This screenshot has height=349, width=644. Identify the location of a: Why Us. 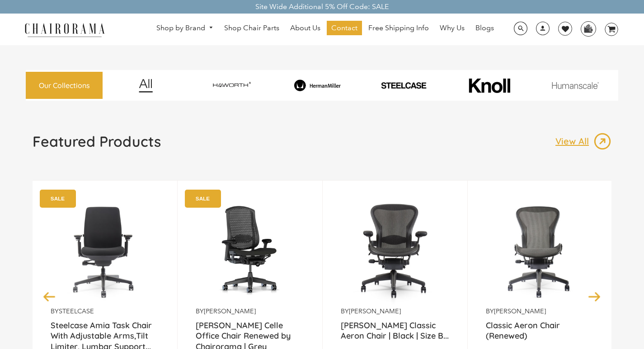
(452, 28).